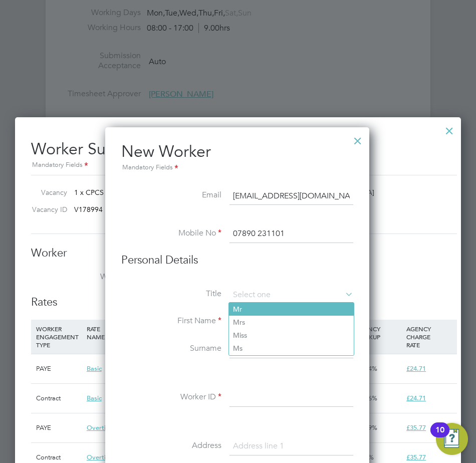 The width and height of the screenshot is (476, 463). I want to click on span: V178994, so click(88, 210).